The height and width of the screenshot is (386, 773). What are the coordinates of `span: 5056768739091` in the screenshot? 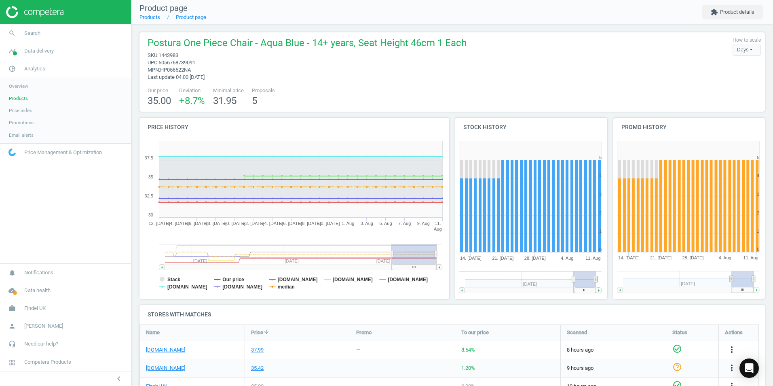 It's located at (177, 62).